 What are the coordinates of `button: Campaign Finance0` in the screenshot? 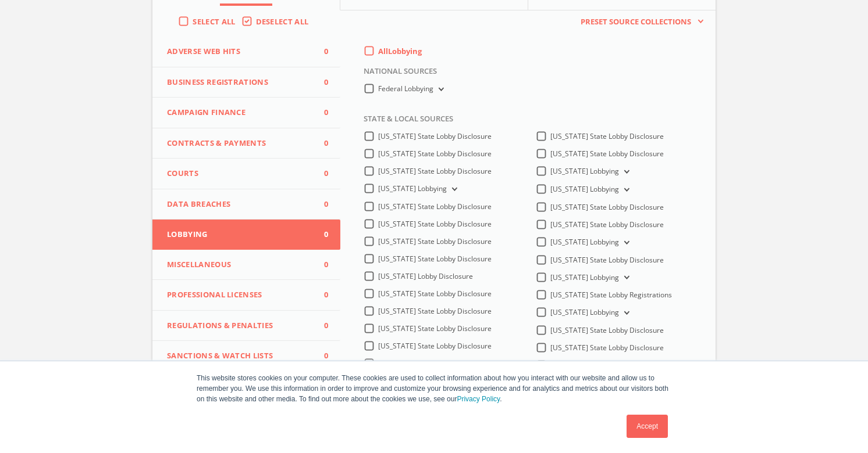 It's located at (246, 112).